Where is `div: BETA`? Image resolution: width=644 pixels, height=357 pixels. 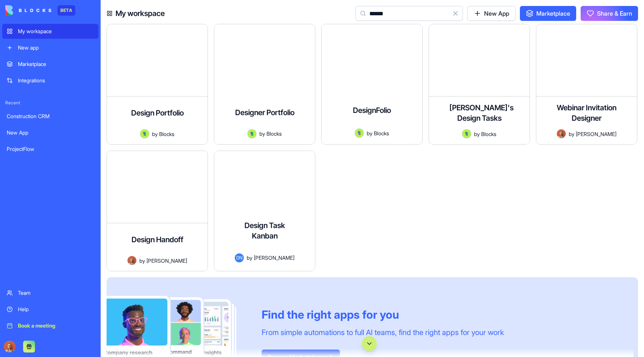 div: BETA is located at coordinates (66, 10).